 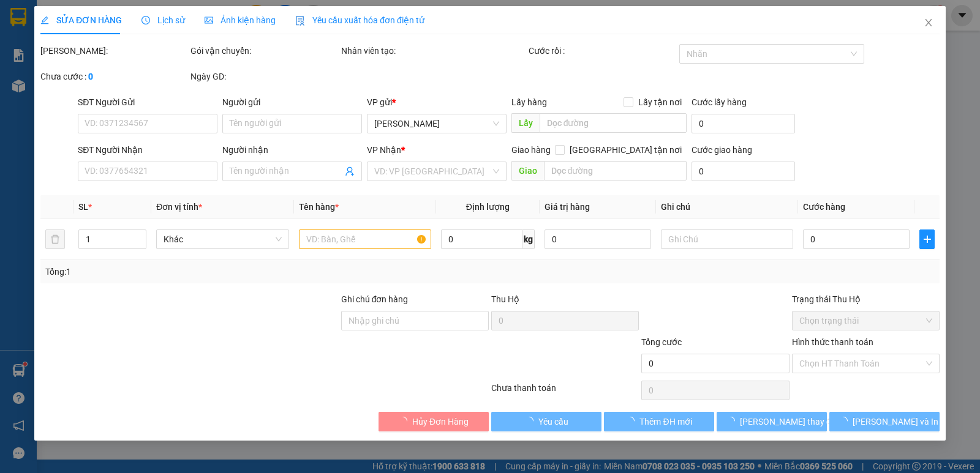 What do you see at coordinates (84, 207) in the screenshot?
I see `span: SL` at bounding box center [84, 207].